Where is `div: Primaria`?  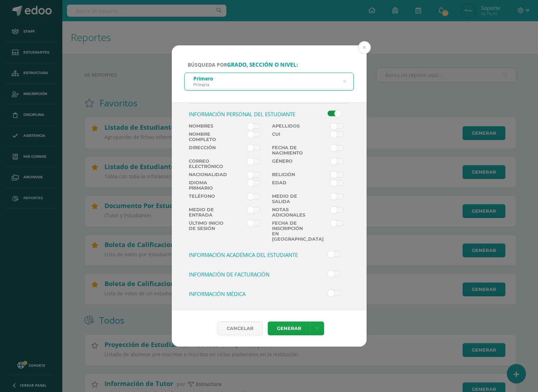 div: Primaria is located at coordinates (203, 84).